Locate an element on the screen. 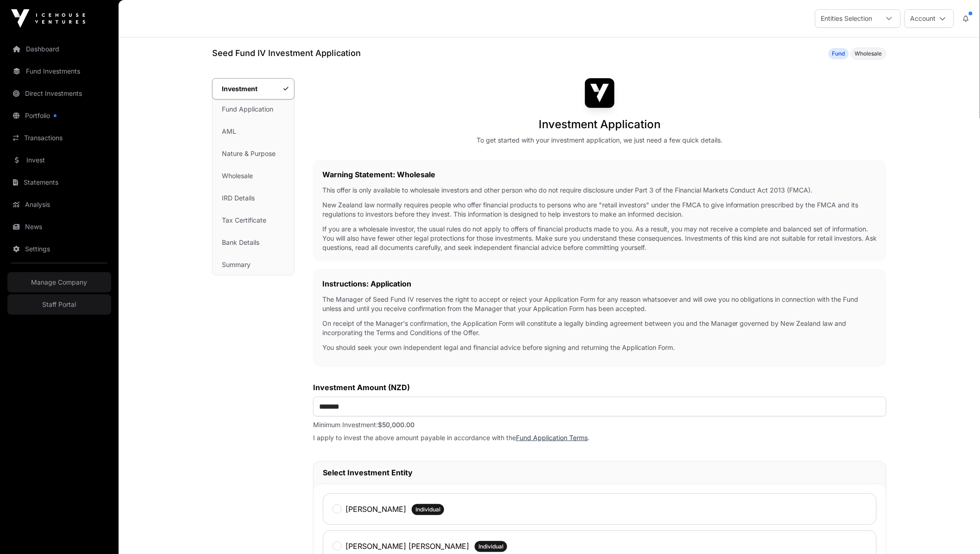 Image resolution: width=980 pixels, height=554 pixels. a: Staff Portal is located at coordinates (59, 305).